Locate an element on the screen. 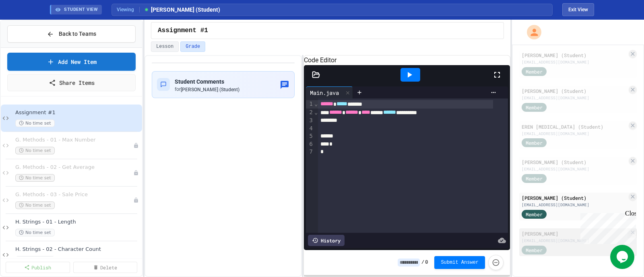  div: for is located at coordinates (206, 89).